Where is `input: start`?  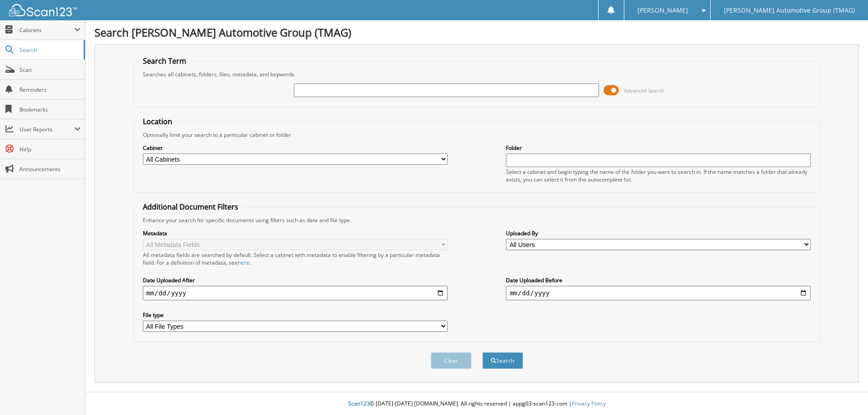 input: start is located at coordinates (295, 293).